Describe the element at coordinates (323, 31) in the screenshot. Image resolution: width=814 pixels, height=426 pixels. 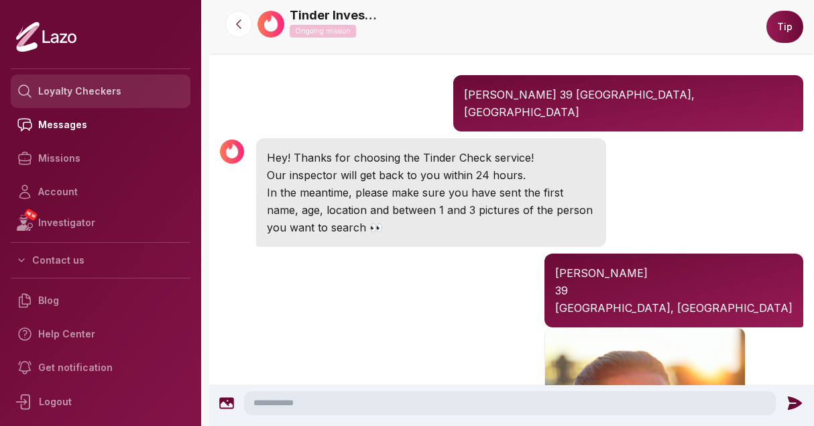
I see `p: Ongoing mission` at that location.